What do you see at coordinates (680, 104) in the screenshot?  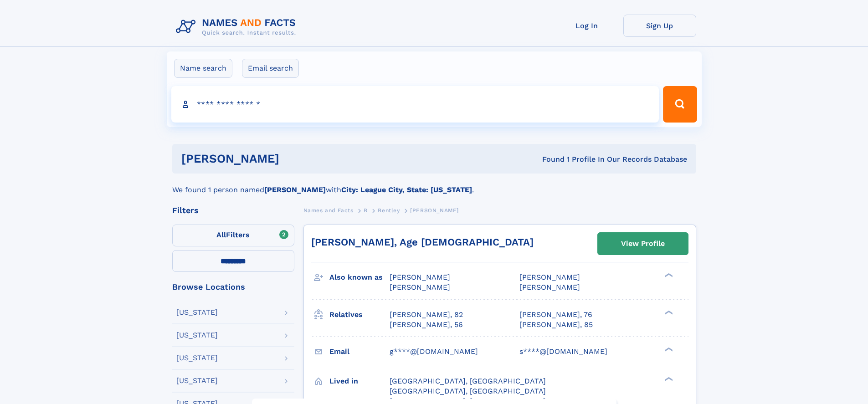 I see `button: Search Button` at bounding box center [680, 104].